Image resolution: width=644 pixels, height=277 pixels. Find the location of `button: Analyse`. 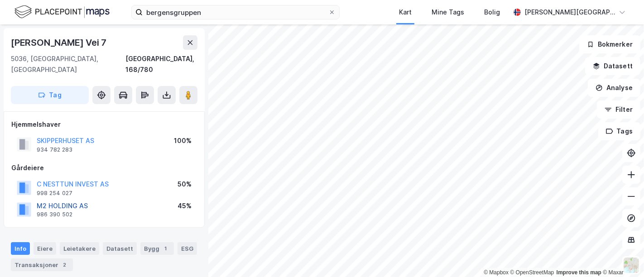

button: Analyse is located at coordinates (614, 88).